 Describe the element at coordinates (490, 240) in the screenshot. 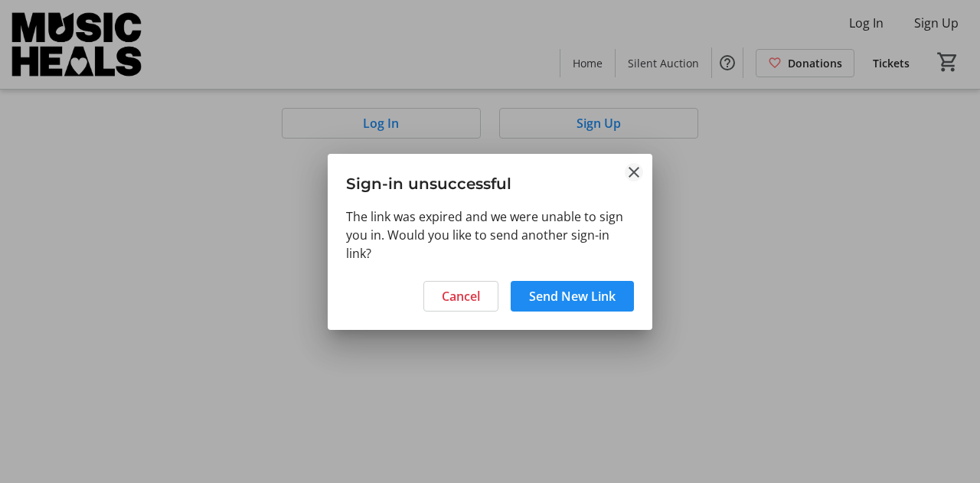

I see `div: The link was expired and we were unable to sign you in. Would you like to send another sign-in link?` at that location.